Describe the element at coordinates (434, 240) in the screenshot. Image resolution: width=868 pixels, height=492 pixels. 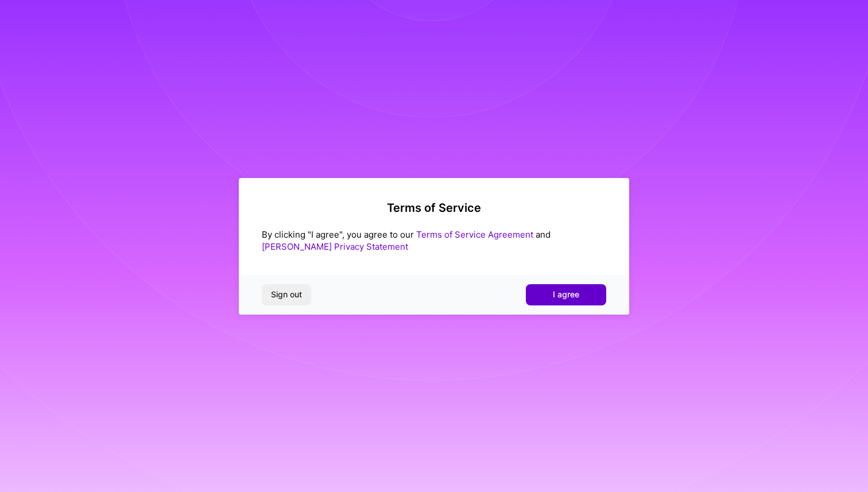
I see `div: By clicking "I agree", you agree to our and` at that location.